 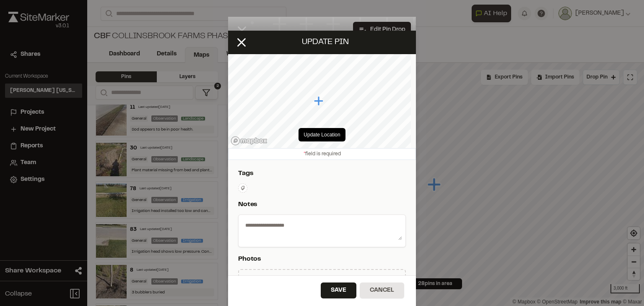 I want to click on p: Notes, so click(x=320, y=205).